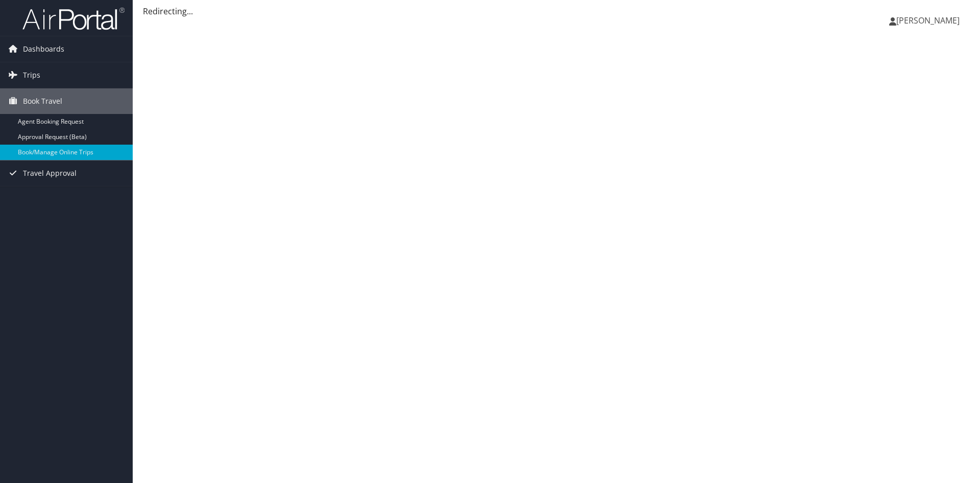 This screenshot has width=980, height=483. I want to click on span: Trips, so click(32, 75).